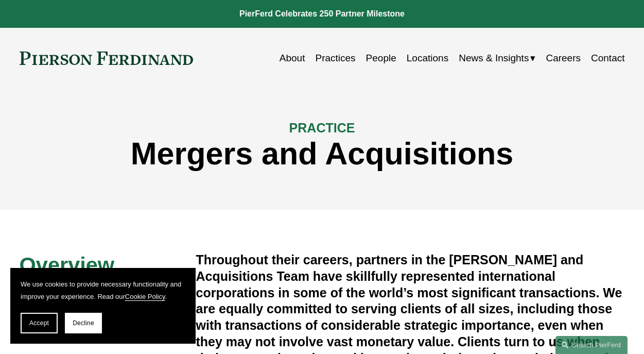  Describe the element at coordinates (103, 290) in the screenshot. I see `p: We use cookies to provide necessary functionality and improve your experience. Read our .` at that location.